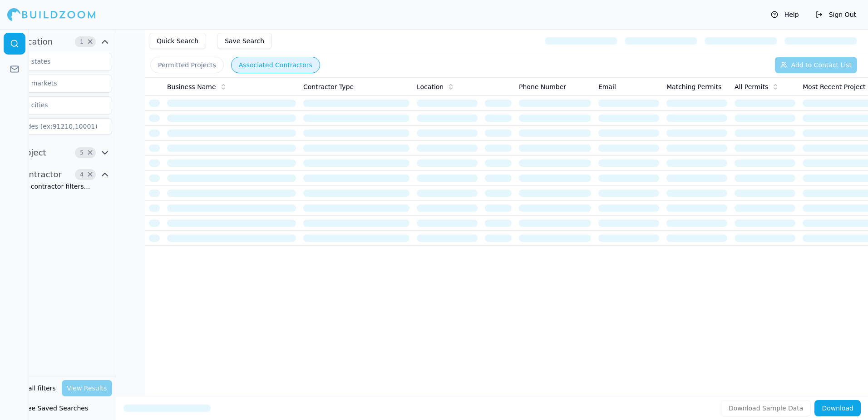 This screenshot has width=868, height=420. Describe the element at coordinates (32, 153) in the screenshot. I see `span: Project` at that location.